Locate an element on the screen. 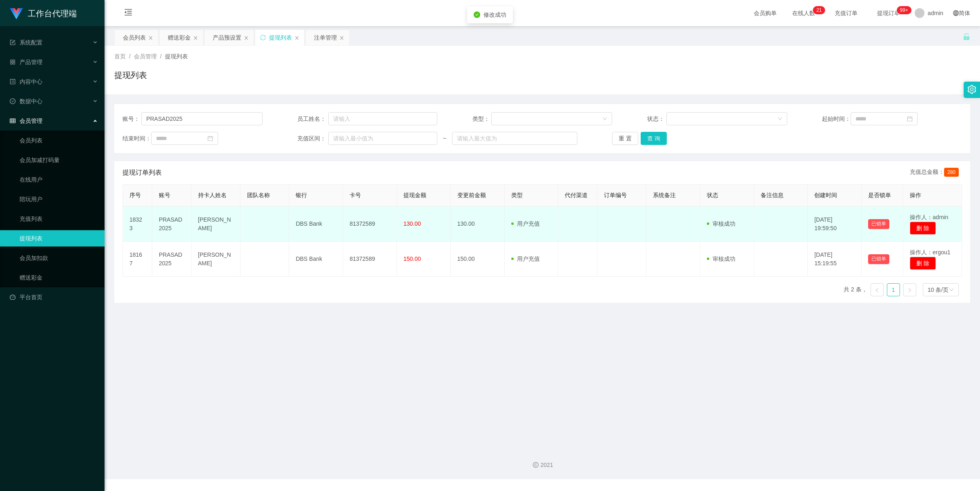  div: 2021 is located at coordinates (543, 465).